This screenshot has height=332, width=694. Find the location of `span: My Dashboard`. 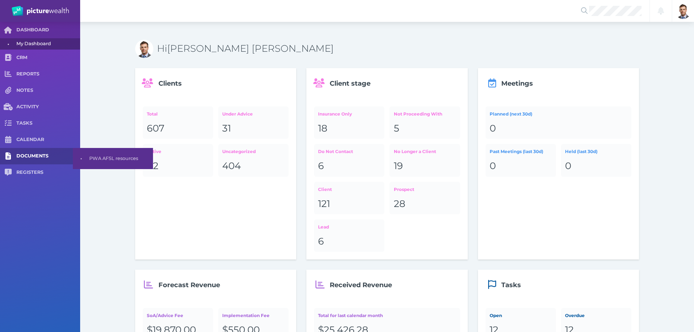

span: My Dashboard is located at coordinates (47, 44).